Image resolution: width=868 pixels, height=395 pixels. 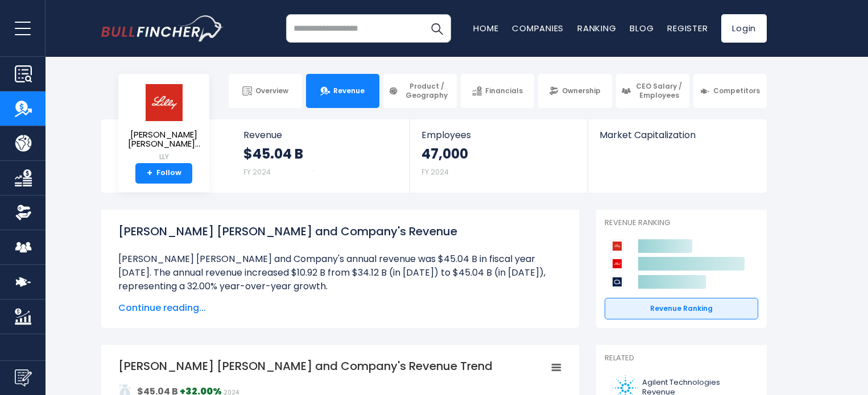 I want to click on a: Revenue, so click(x=343, y=91).